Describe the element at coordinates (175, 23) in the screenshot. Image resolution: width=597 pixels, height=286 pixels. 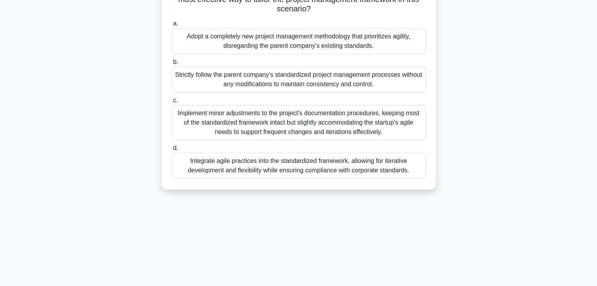
I see `span: a.` at that location.